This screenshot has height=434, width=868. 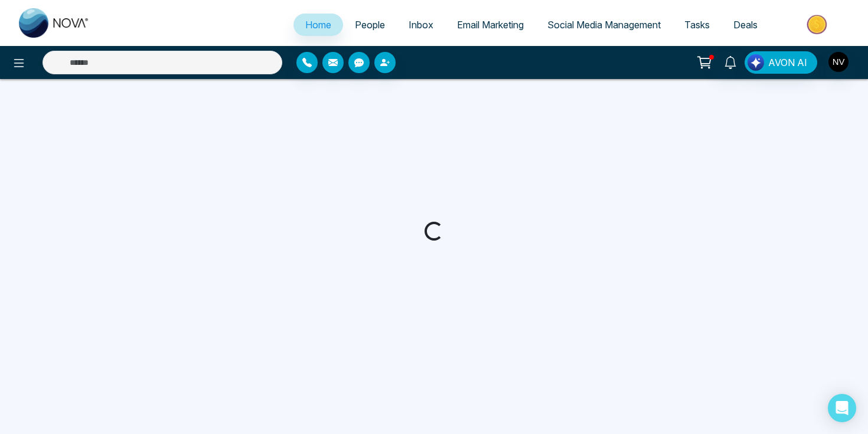 What do you see at coordinates (697, 25) in the screenshot?
I see `a: Tasks` at bounding box center [697, 25].